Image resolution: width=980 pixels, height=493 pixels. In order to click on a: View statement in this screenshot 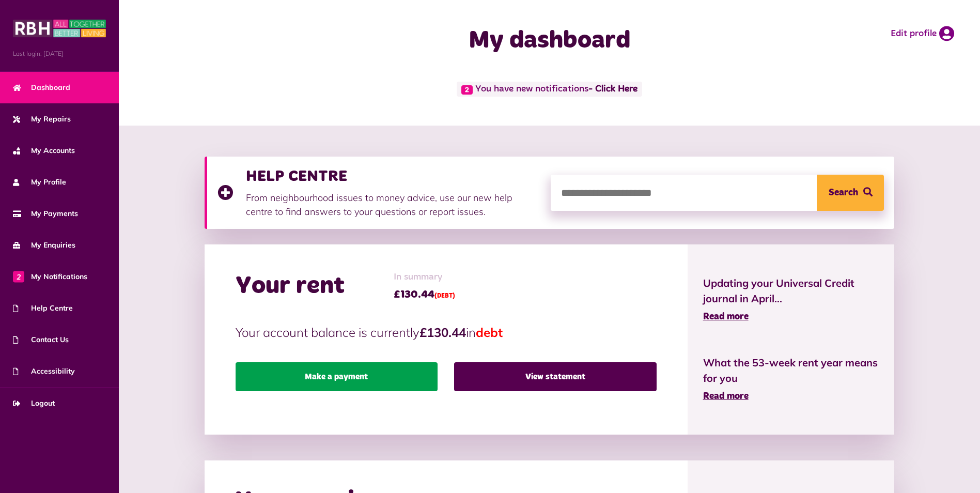, I will do `click(555, 377)`.